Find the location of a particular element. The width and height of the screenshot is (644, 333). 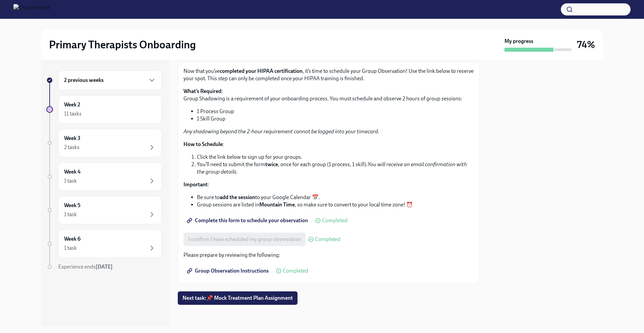

h2: Primary Therapists Onboarding is located at coordinates (122, 45).